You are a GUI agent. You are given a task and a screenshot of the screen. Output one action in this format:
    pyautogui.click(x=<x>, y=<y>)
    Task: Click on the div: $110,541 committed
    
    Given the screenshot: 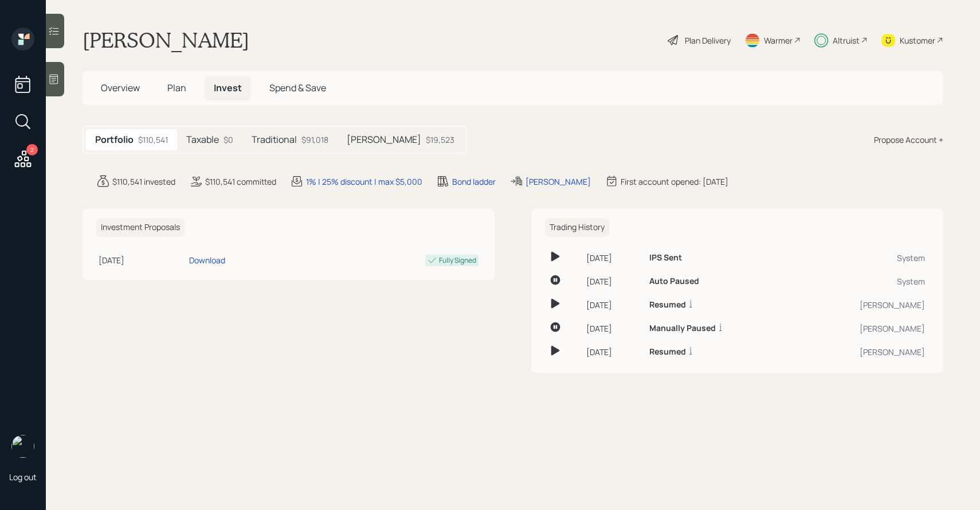 What is the action you would take?
    pyautogui.click(x=241, y=181)
    